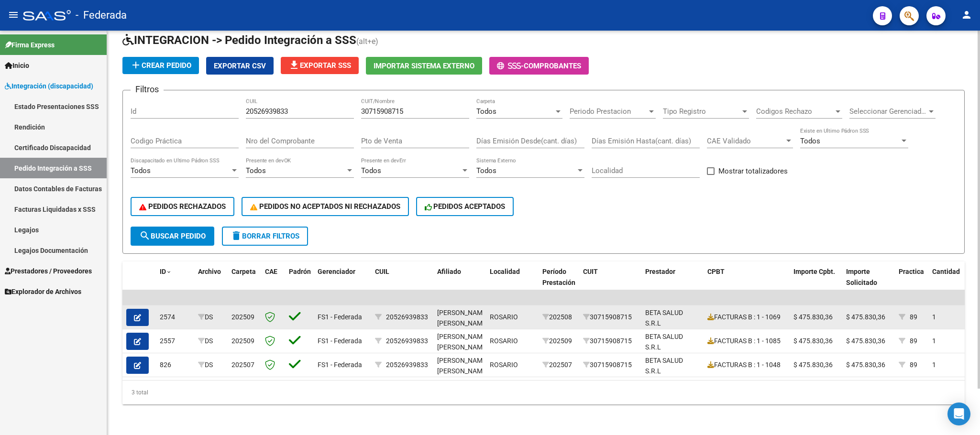 The height and width of the screenshot is (435, 980). What do you see at coordinates (210, 272) in the screenshot?
I see `span: Archivo` at bounding box center [210, 272].